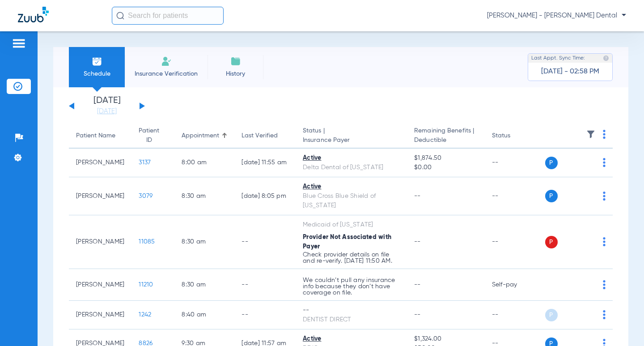 The image size is (644, 346). What do you see at coordinates (515, 136) in the screenshot?
I see `th: Status` at bounding box center [515, 136].